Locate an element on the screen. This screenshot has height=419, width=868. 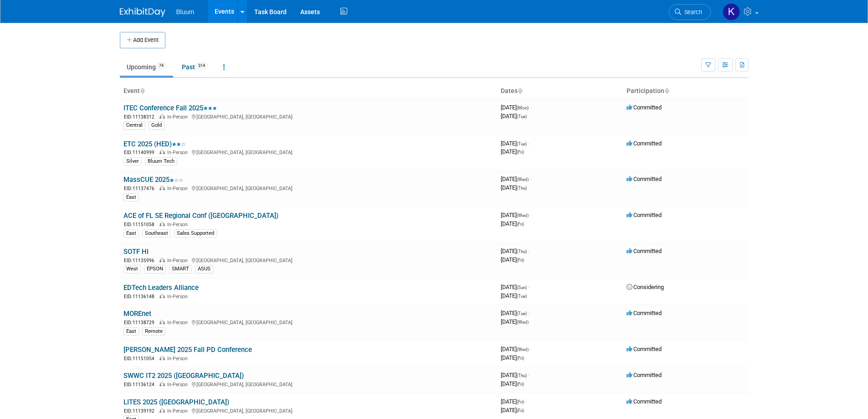
a: Upcoming74 is located at coordinates (146, 67).